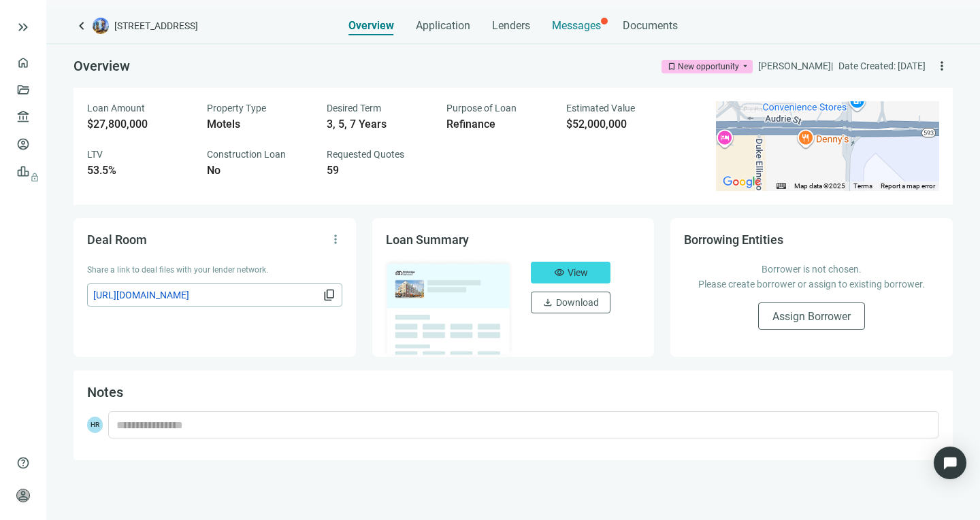 The height and width of the screenshot is (520, 980). I want to click on span: Notes, so click(105, 392).